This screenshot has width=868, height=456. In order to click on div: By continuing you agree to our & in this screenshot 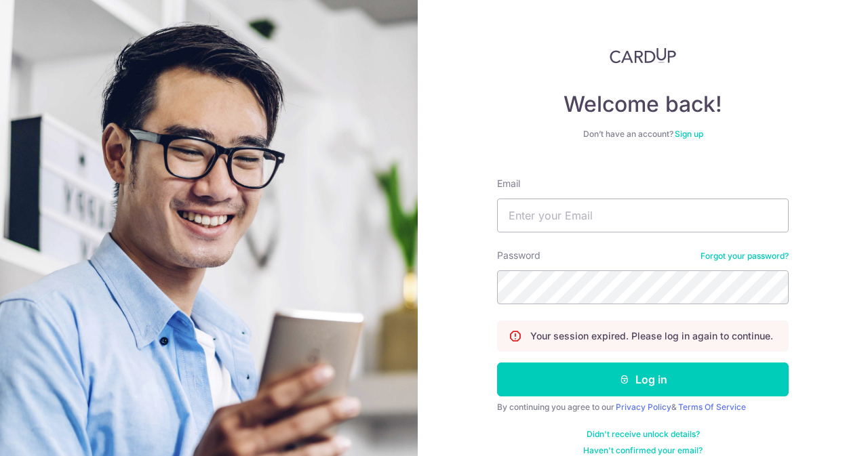, I will do `click(643, 407)`.